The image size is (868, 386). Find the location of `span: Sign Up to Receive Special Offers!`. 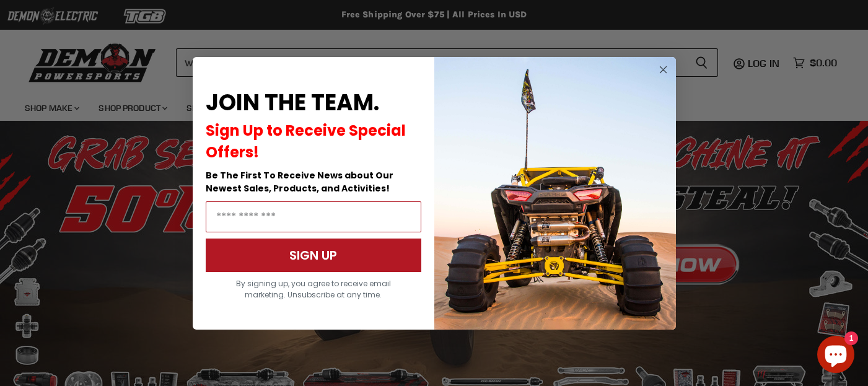

span: Sign Up to Receive Special Offers! is located at coordinates (306, 142).